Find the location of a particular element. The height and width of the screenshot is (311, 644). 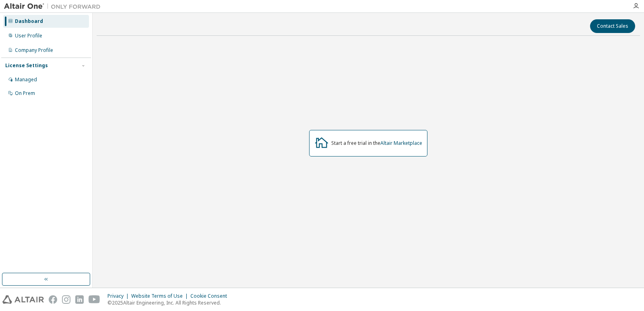

img: Altair One is located at coordinates (54, 7).